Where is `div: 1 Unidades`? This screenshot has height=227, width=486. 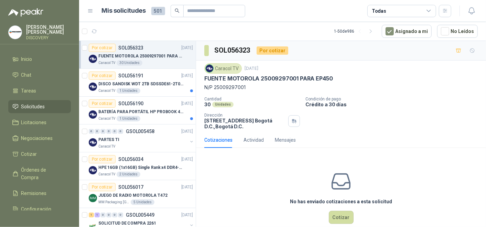
div: 1 Unidades is located at coordinates (128, 119).